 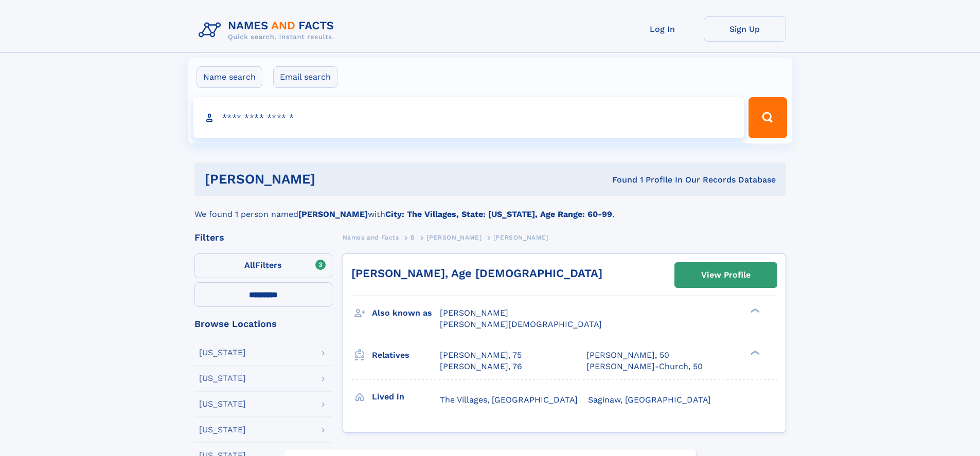 I want to click on div: View Profile, so click(x=725, y=275).